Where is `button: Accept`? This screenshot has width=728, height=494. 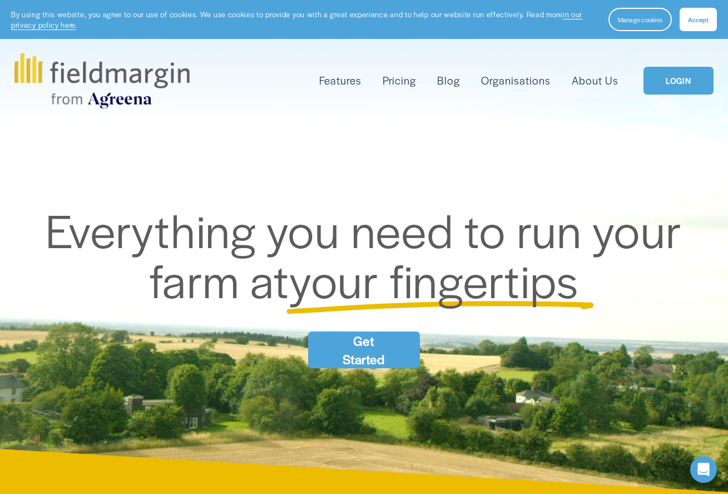 button: Accept is located at coordinates (698, 19).